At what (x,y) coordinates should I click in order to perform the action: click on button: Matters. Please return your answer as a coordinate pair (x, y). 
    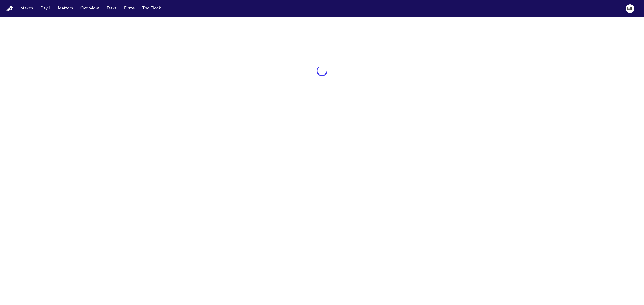
    Looking at the image, I should click on (66, 9).